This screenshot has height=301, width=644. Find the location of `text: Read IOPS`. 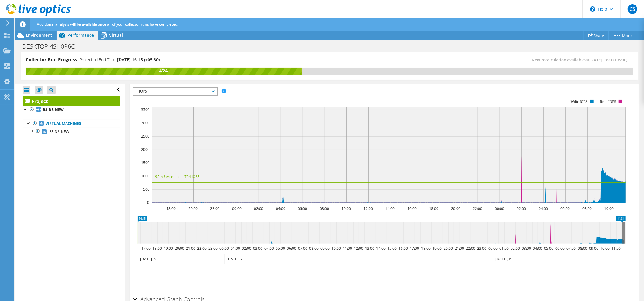

text: Read IOPS is located at coordinates (608, 101).